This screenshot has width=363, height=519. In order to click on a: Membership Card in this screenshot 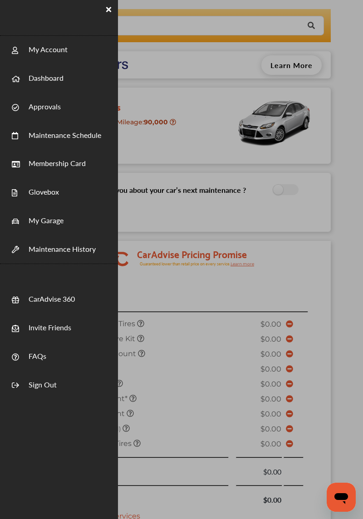, I will do `click(57, 158)`.